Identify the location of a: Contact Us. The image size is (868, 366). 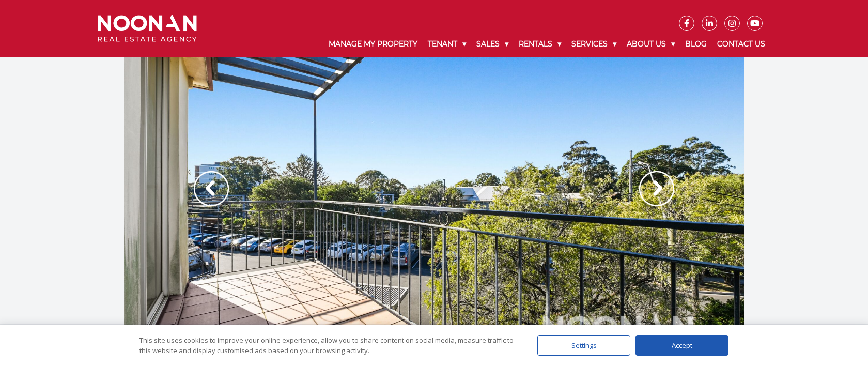
(741, 44).